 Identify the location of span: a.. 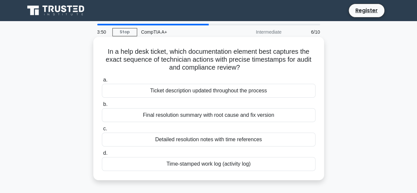
(105, 80).